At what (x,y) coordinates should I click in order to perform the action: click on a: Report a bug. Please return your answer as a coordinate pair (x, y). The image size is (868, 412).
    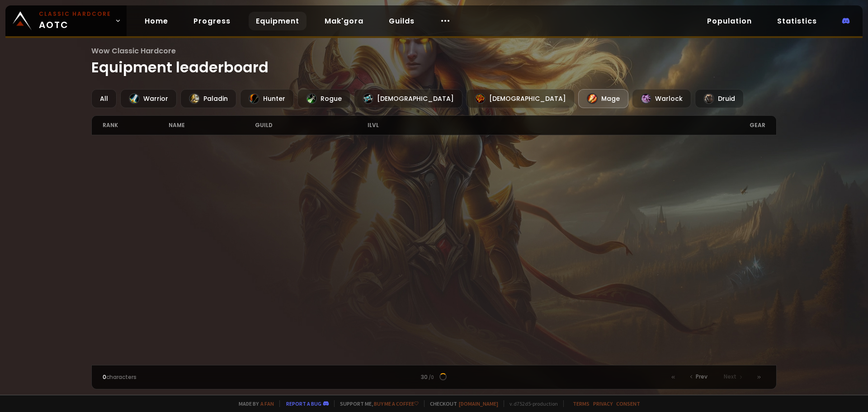
    Looking at the image, I should click on (304, 404).